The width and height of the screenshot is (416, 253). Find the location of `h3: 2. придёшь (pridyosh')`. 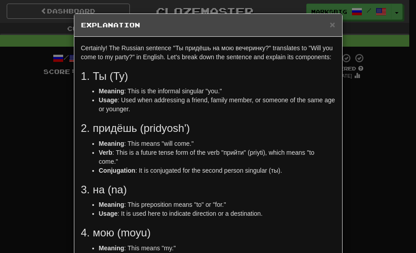

h3: 2. придёшь (pridyosh') is located at coordinates (208, 128).